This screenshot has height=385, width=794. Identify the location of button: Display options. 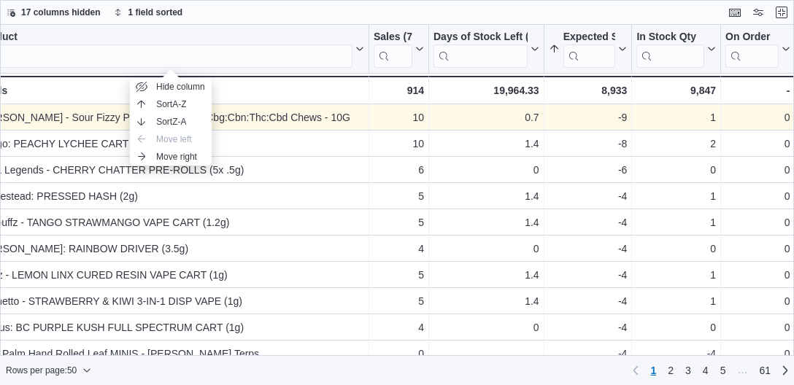
(758, 12).